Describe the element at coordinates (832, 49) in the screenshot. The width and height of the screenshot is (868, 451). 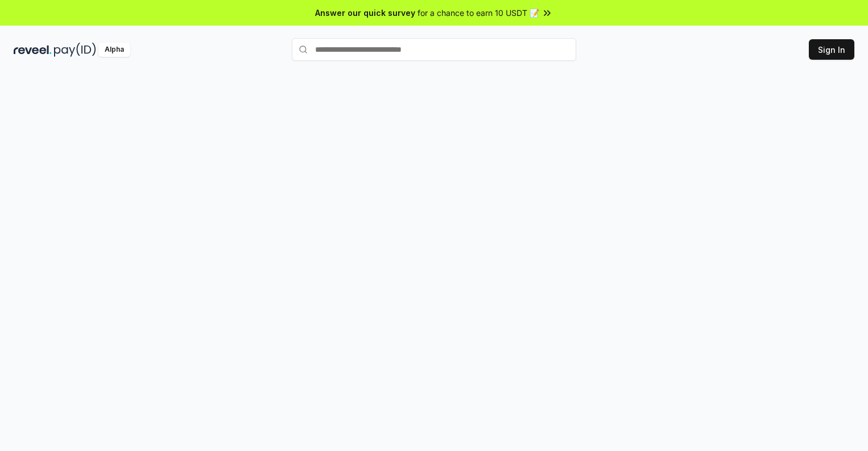
I see `button: Sign In` at that location.